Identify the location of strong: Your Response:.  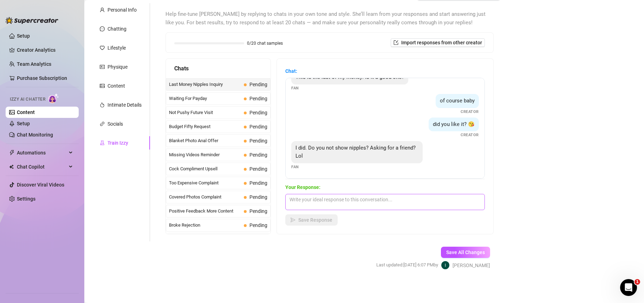
(303, 188).